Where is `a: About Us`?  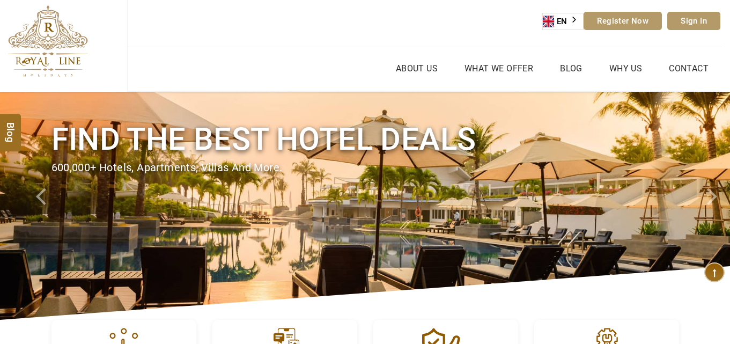
a: About Us is located at coordinates (417, 68).